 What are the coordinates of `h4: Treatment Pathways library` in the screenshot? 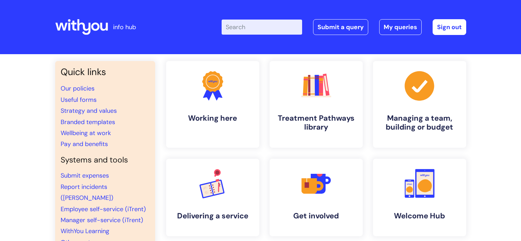 It's located at (316, 123).